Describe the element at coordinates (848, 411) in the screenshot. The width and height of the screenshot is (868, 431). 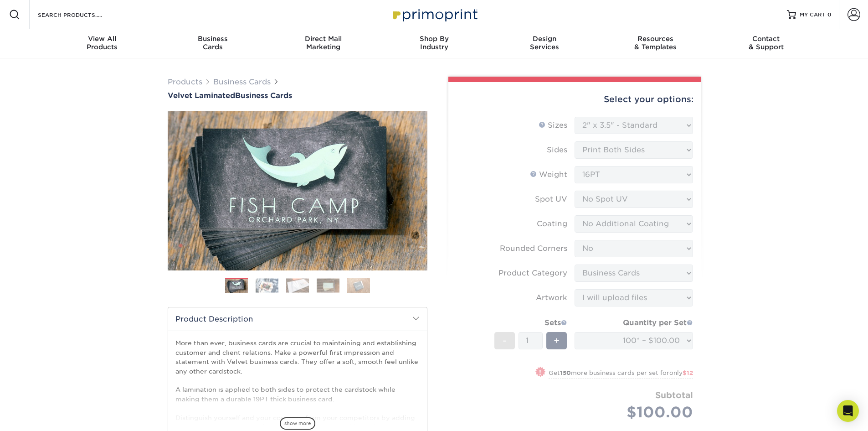
I see `div: Open Intercom Messenger` at that location.